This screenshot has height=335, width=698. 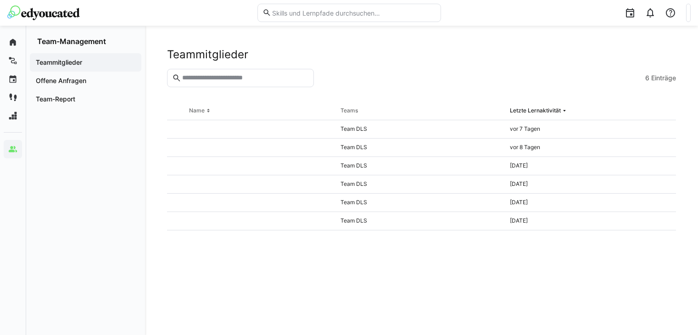 What do you see at coordinates (525, 128) in the screenshot?
I see `span: vor 7 Tagen` at bounding box center [525, 128].